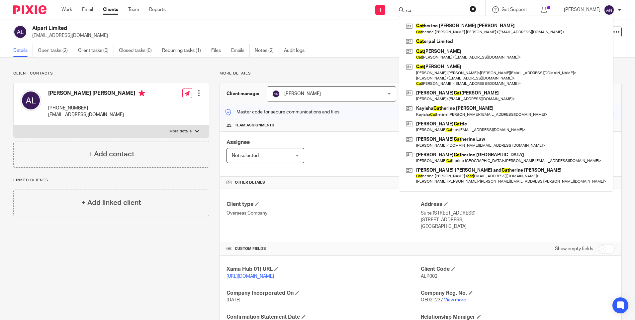 The image size is (635, 320). I want to click on a: Audit logs, so click(297, 50).